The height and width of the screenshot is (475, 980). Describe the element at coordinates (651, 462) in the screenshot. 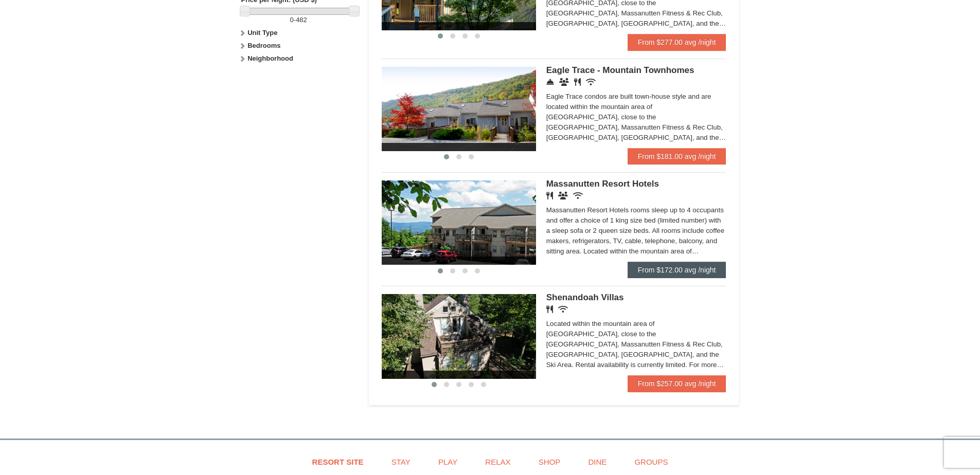

I see `a: Groups` at that location.